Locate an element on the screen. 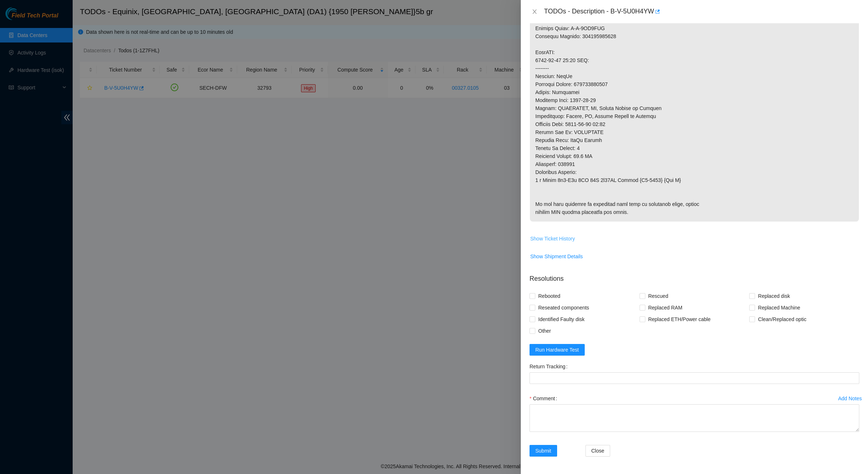  button: Add Notes is located at coordinates (850, 399).